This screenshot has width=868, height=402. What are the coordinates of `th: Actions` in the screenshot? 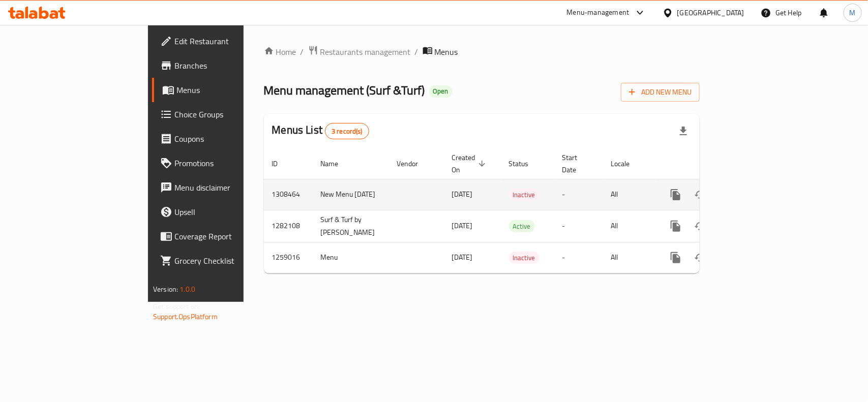 It's located at (712, 163).